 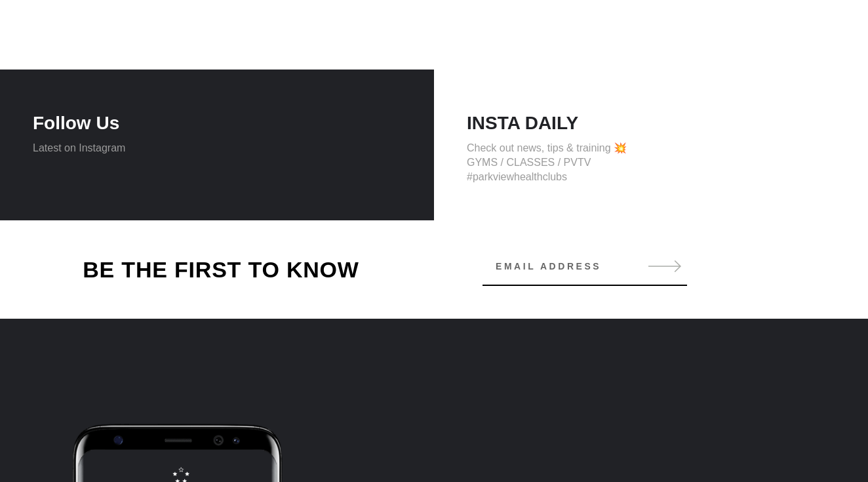 I want to click on p: Latest on Instagram, so click(x=217, y=148).